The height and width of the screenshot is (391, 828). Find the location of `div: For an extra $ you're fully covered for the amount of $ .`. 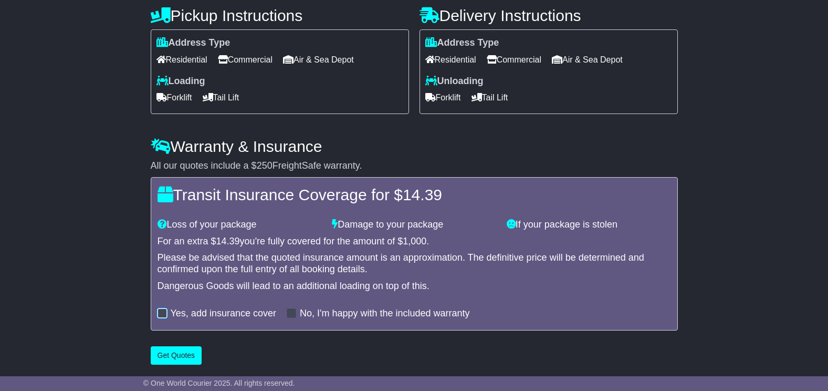

div: For an extra $ you're fully covered for the amount of $ . is located at coordinates (414, 242).